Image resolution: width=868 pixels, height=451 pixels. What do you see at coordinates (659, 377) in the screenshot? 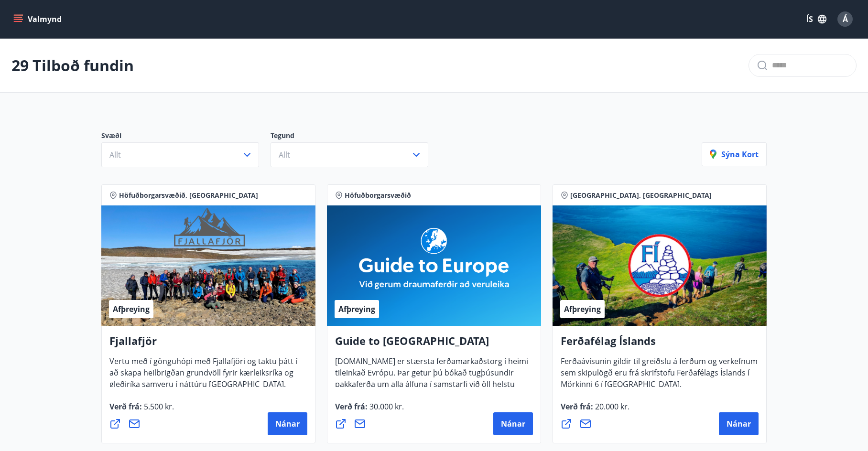
I see `span: Ferðaávísunin gildir til greiðslu á ferðum og verkefnum sem skipulögð eru frá skrifstofu Ferðafél...` at bounding box center [659, 377].